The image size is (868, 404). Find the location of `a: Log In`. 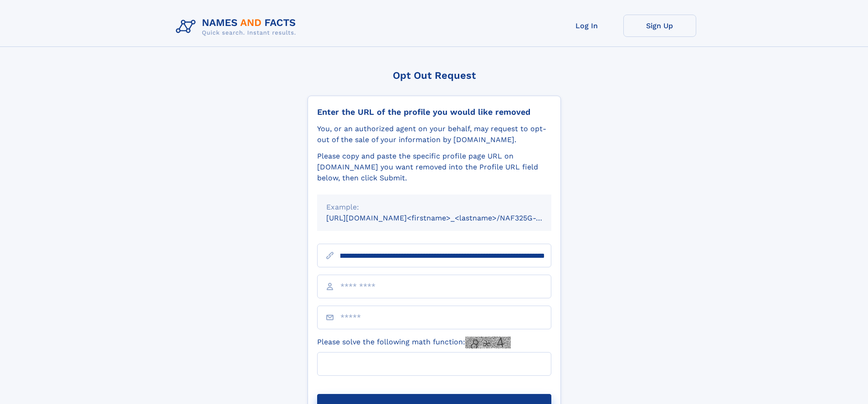

a: Log In is located at coordinates (587, 25).